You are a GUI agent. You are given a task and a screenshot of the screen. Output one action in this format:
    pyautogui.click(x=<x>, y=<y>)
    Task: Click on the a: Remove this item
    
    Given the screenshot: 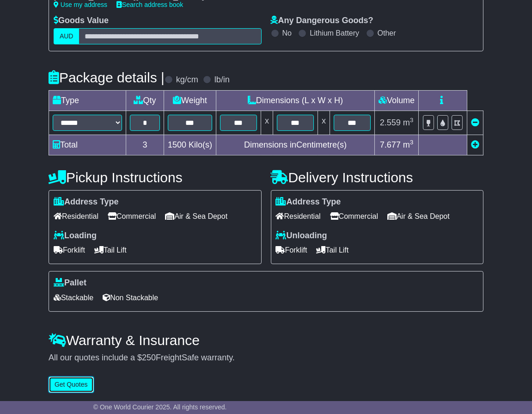 What is the action you would take?
    pyautogui.click(x=476, y=123)
    